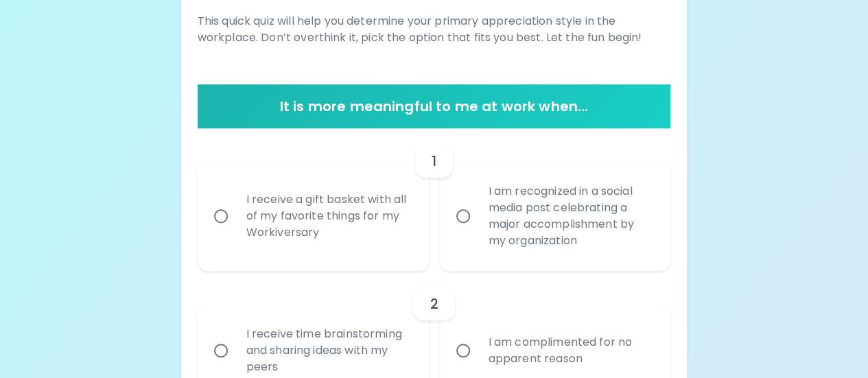  What do you see at coordinates (434, 161) in the screenshot?
I see `h6: 1` at bounding box center [434, 161].